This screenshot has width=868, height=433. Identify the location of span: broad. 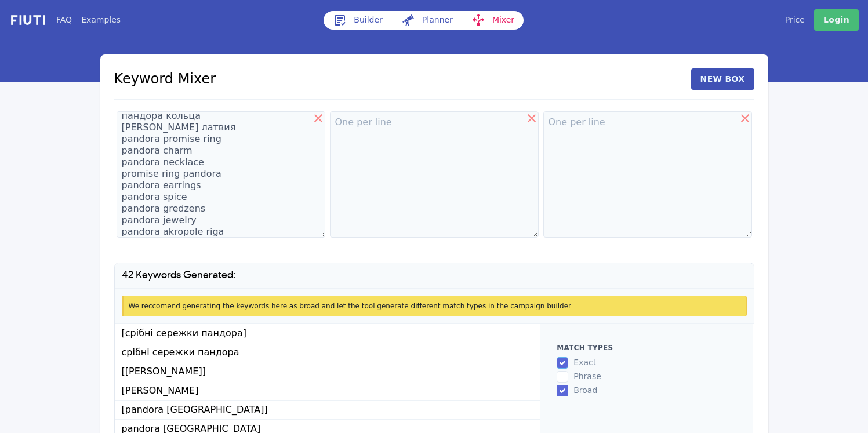
(585, 390).